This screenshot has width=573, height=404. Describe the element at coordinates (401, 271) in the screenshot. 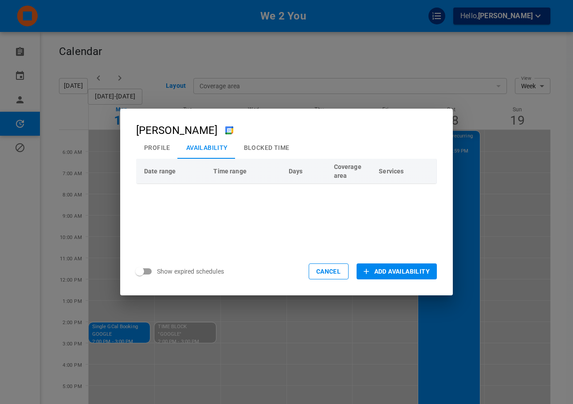

I see `span: Add Availability` at that location.